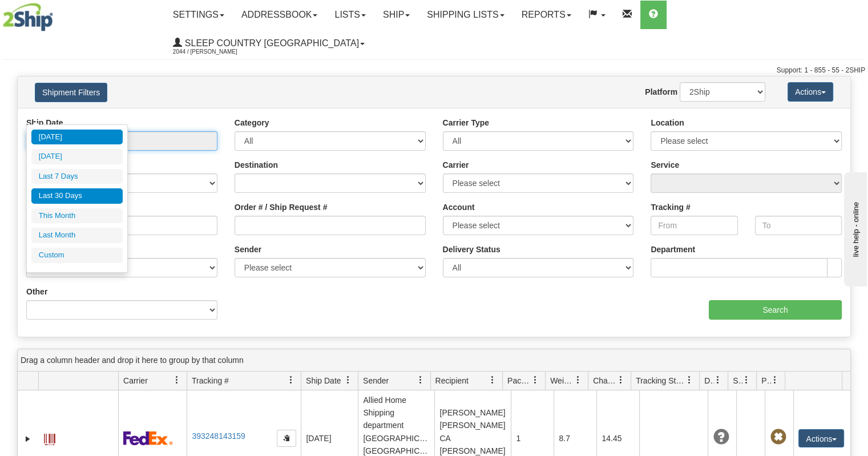 The image size is (868, 456). I want to click on label: Department, so click(673, 250).